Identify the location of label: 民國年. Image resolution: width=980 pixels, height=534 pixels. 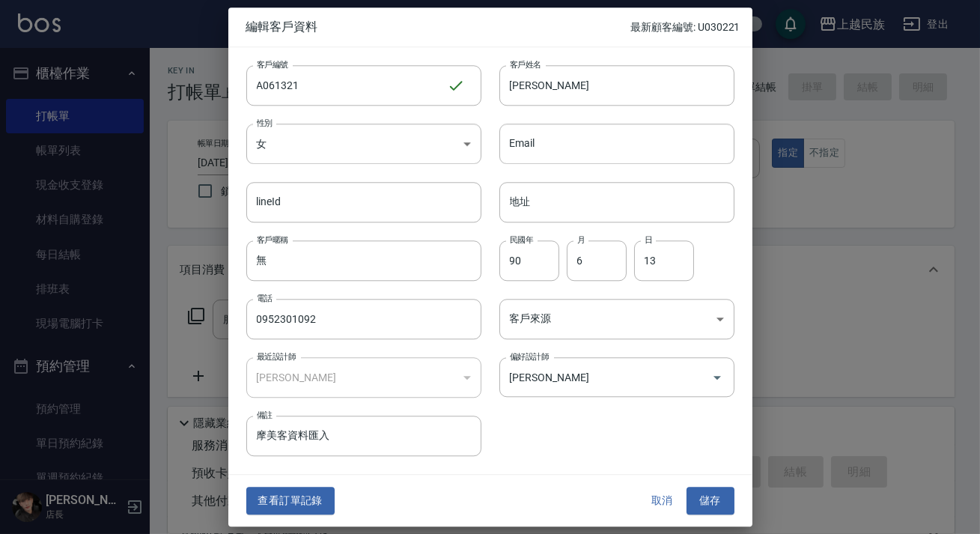
(521, 239).